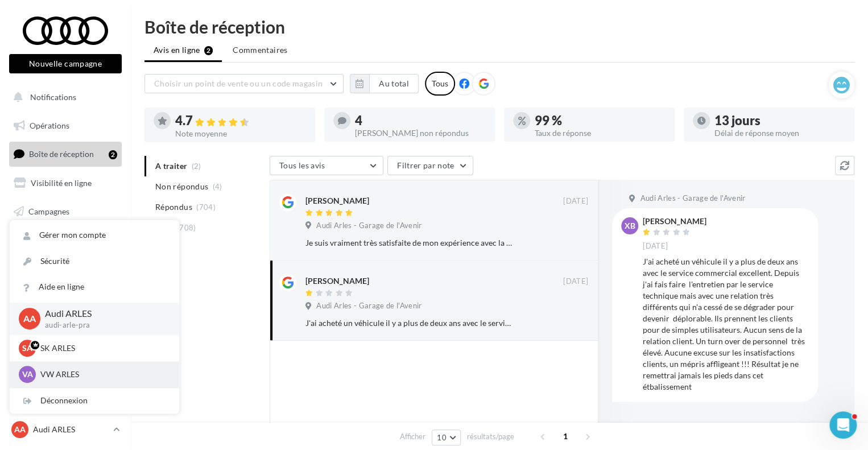 The height and width of the screenshot is (450, 868). I want to click on span: (4), so click(217, 187).